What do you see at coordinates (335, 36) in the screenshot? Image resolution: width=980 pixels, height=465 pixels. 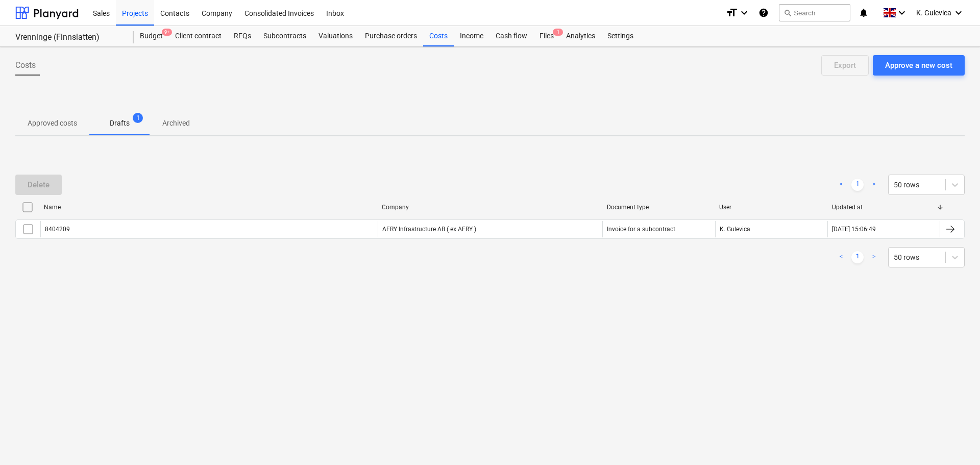 I see `a: Valuations` at bounding box center [335, 36].